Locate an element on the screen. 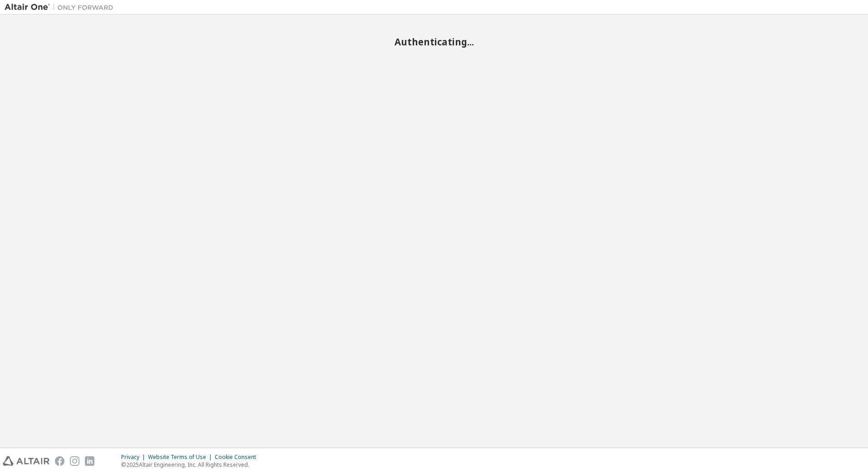 Image resolution: width=868 pixels, height=474 pixels. p: © 2025 Altair Engineering, Inc. All Rights Reserved. is located at coordinates (191, 465).